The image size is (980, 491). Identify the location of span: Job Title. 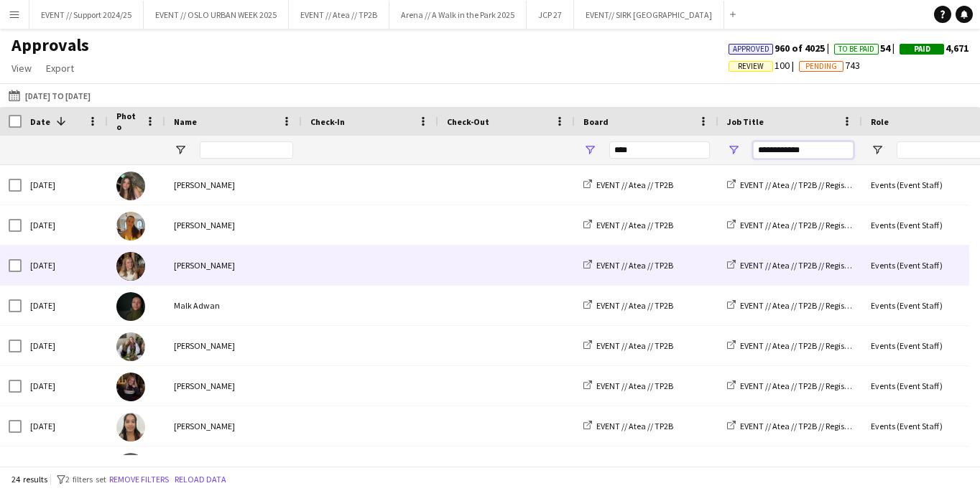
(745, 121).